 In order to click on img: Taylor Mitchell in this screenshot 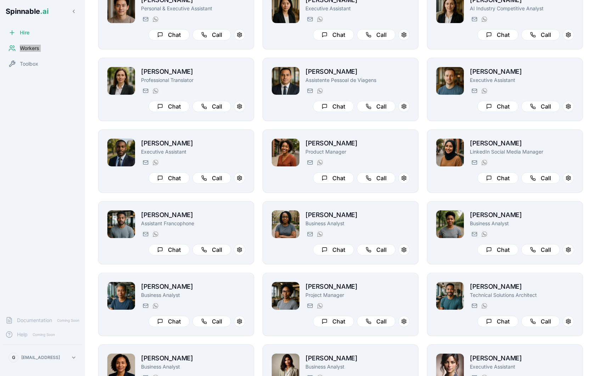, I will do `click(286, 152)`.